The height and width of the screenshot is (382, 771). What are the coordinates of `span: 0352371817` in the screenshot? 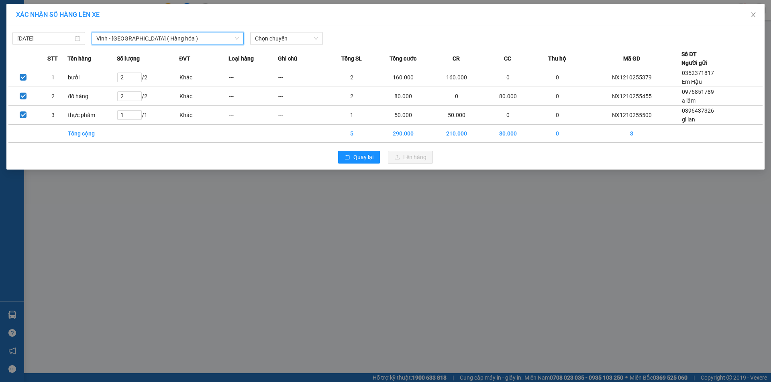 It's located at (698, 73).